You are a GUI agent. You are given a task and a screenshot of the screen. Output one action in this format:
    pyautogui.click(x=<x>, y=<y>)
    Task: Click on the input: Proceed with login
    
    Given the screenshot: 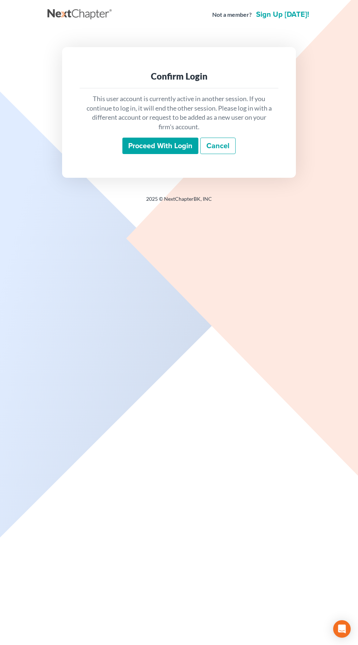 What is the action you would take?
    pyautogui.click(x=160, y=146)
    